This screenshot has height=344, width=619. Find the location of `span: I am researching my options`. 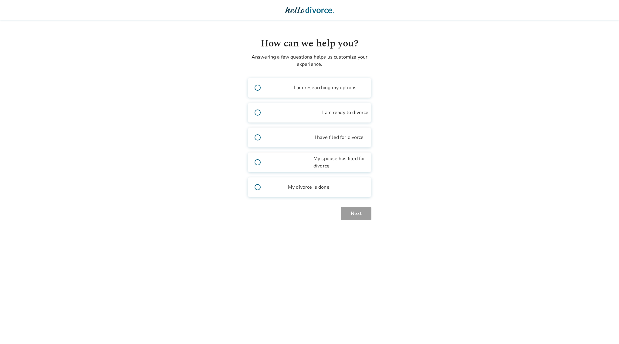

span: I am researching my options is located at coordinates (325, 88).